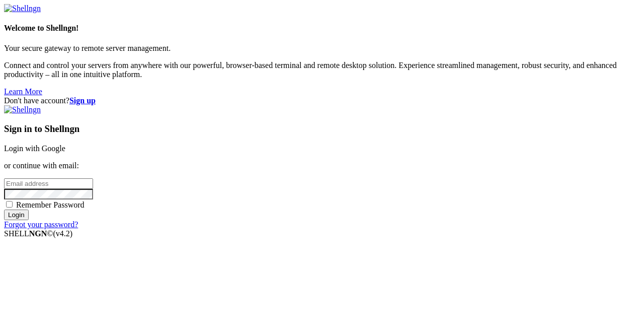  What do you see at coordinates (50, 204) in the screenshot?
I see `span: Remember Password` at bounding box center [50, 204].